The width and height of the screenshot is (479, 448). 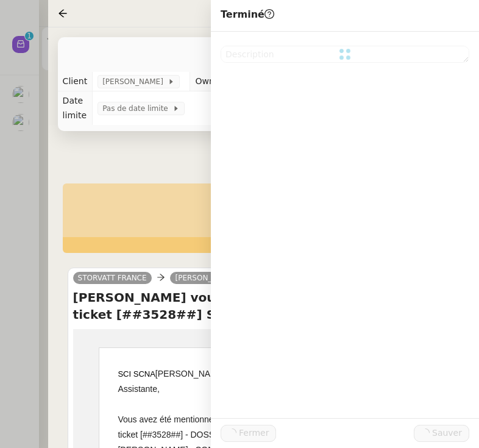 I want to click on button: Fermer, so click(x=248, y=434).